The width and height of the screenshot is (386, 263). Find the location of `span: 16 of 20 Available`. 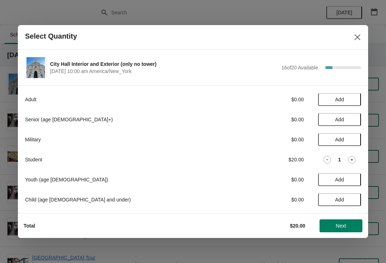

span: 16 of 20 Available is located at coordinates (300, 68).